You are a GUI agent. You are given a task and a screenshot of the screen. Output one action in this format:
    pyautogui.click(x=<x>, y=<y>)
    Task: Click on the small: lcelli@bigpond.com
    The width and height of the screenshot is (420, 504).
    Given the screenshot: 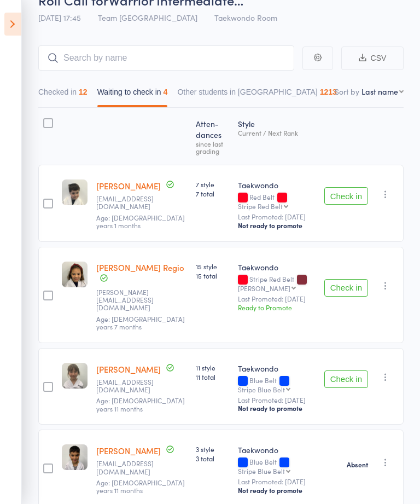 What is the action you would take?
    pyautogui.click(x=132, y=202)
    